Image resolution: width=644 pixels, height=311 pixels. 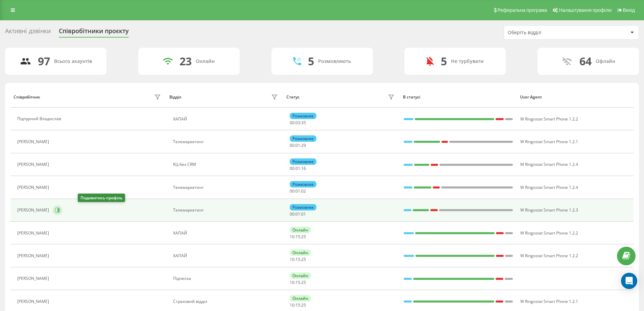 I want to click on div: Відділ, so click(x=175, y=97).